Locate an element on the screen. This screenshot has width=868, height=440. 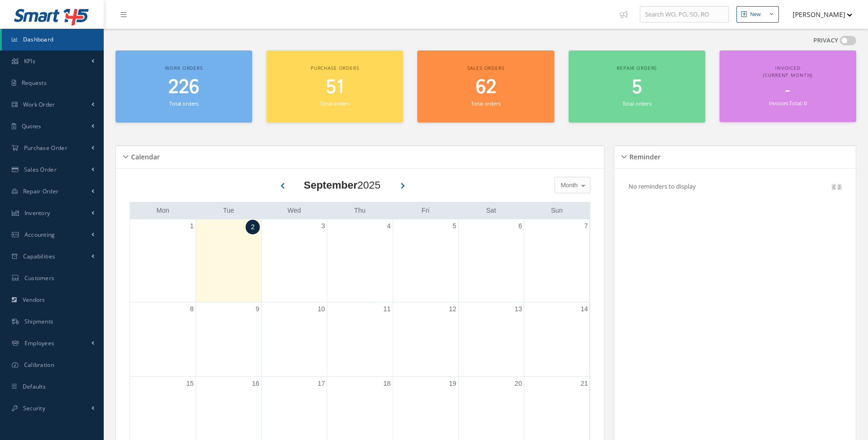
a: Repair orders 5 Total orders is located at coordinates (637, 86).